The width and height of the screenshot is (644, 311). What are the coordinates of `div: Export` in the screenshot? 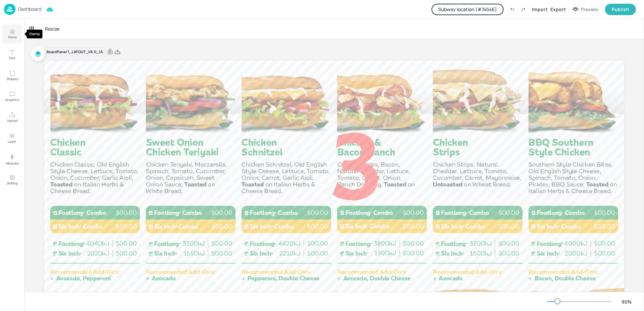 It's located at (558, 9).